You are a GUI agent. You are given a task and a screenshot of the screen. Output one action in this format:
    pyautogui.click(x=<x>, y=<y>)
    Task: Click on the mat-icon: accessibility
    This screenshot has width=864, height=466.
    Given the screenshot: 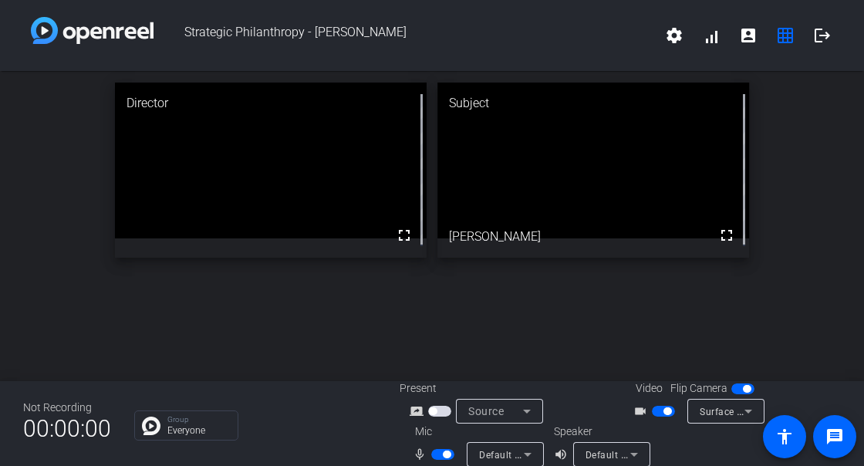 What is the action you would take?
    pyautogui.click(x=785, y=437)
    